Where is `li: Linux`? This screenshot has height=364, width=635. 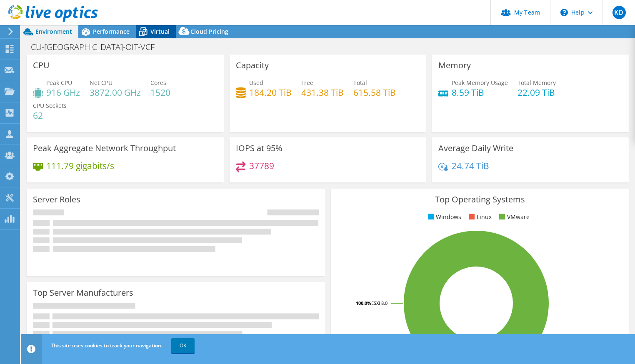 li: Linux is located at coordinates (480, 217).